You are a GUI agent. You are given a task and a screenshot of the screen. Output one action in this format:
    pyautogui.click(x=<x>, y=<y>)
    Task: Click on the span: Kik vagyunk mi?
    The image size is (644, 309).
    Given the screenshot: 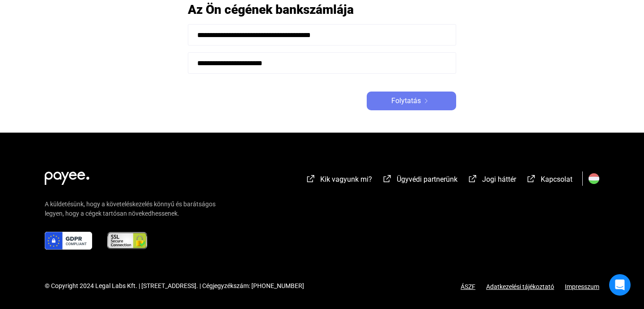 What is the action you would take?
    pyautogui.click(x=346, y=179)
    